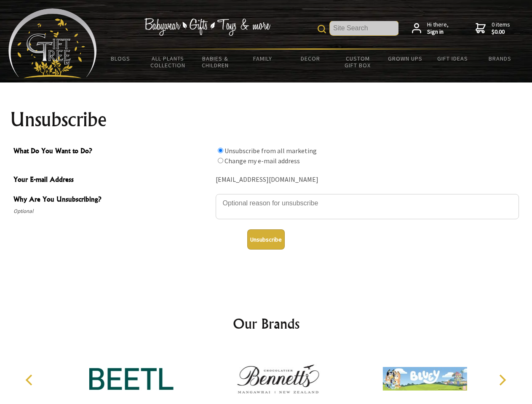 This screenshot has width=532, height=404. What do you see at coordinates (30, 380) in the screenshot?
I see `button: Previous` at bounding box center [30, 380].